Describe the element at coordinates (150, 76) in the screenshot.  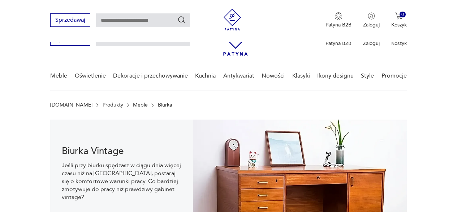
I see `a: Dekoracje i przechowywanie` at that location.